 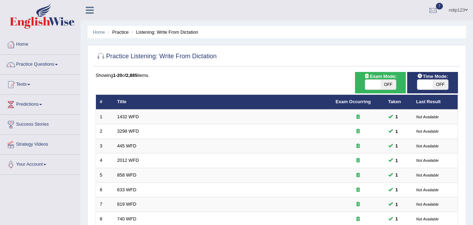 I want to click on a: 445 WFD, so click(x=127, y=145).